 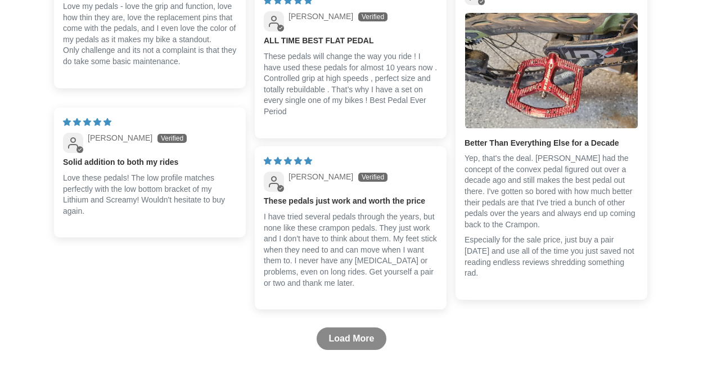 I want to click on b: Better Than Everything Else for a Decade, so click(x=551, y=143).